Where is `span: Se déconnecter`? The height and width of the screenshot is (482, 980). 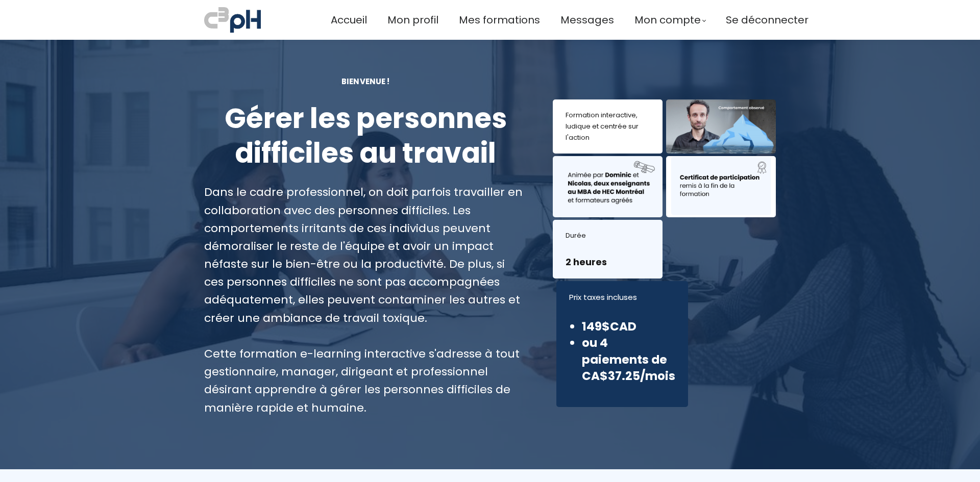
span: Se déconnecter is located at coordinates (767, 20).